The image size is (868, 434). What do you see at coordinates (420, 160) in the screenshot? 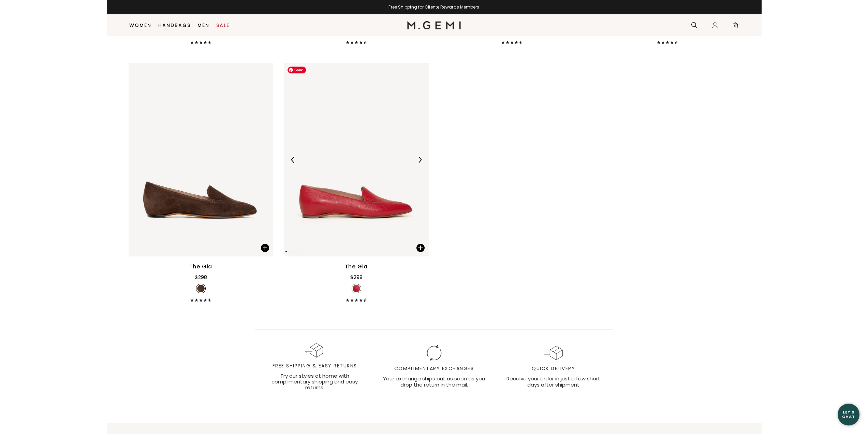
I see `img: Next Arrow` at bounding box center [420, 160].